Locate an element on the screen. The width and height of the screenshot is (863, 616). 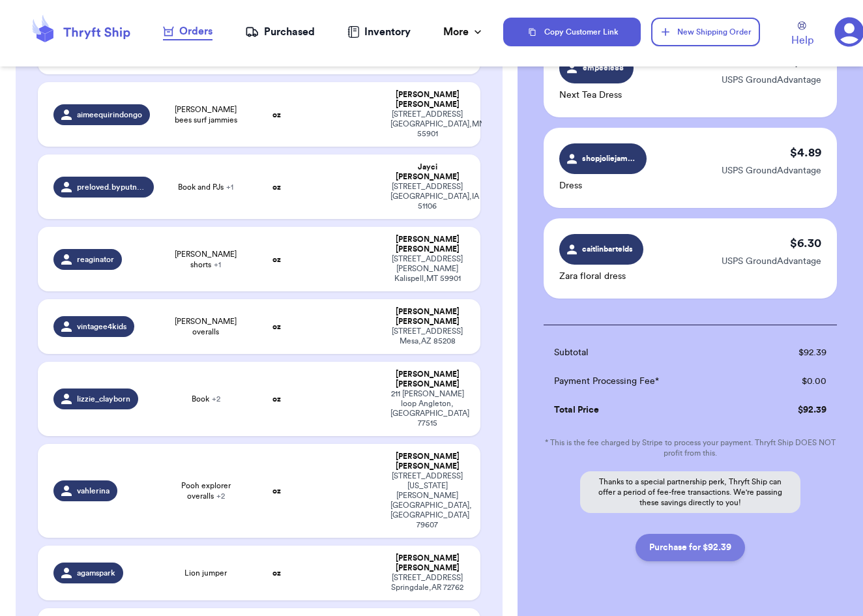
span: preloved.byputnam is located at coordinates (111, 187).